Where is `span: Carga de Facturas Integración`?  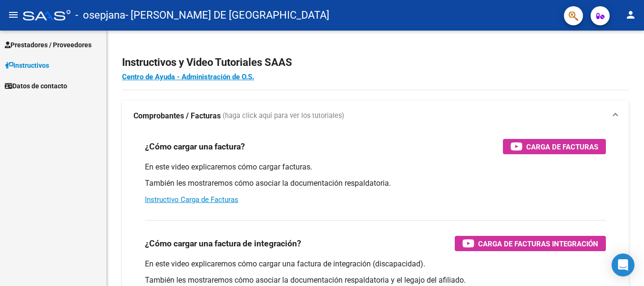
span: Carga de Facturas Integración is located at coordinates (538, 244).